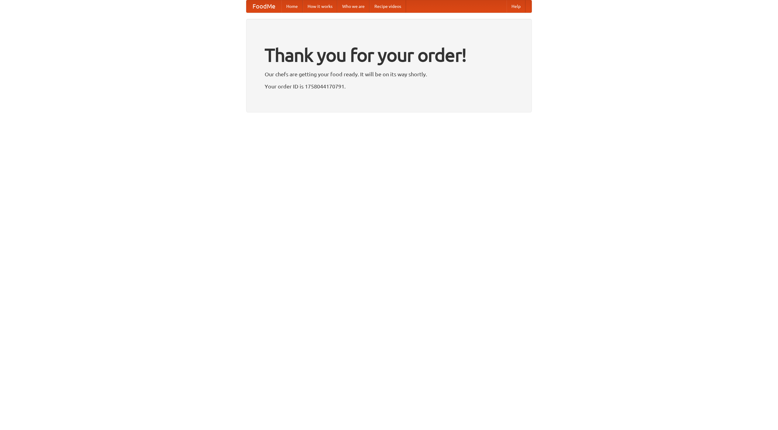 The height and width of the screenshot is (430, 778). What do you see at coordinates (516, 6) in the screenshot?
I see `a: Help` at bounding box center [516, 6].